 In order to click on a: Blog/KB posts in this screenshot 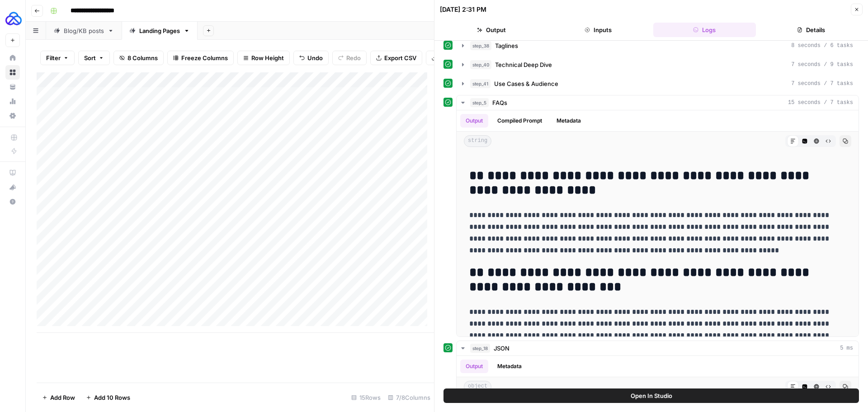, I will do `click(84, 31)`.